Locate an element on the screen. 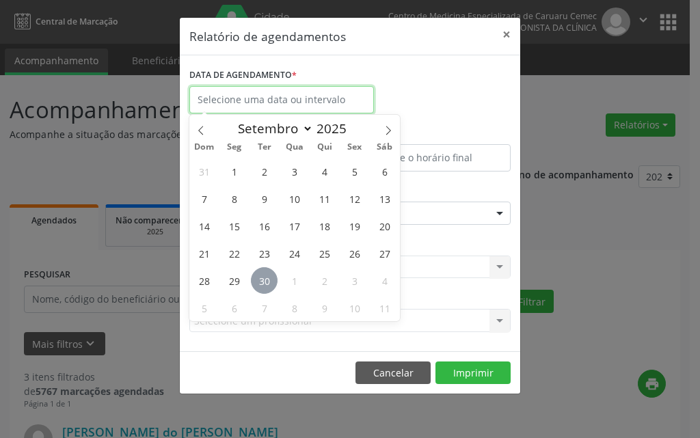  span: Setembro 29, 2025 is located at coordinates (234, 280).